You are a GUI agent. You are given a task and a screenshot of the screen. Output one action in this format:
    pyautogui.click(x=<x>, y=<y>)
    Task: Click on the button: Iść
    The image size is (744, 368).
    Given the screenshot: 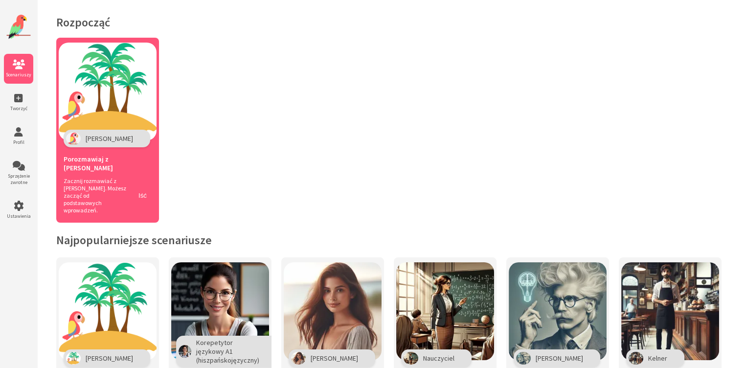 What is the action you would take?
    pyautogui.click(x=142, y=195)
    